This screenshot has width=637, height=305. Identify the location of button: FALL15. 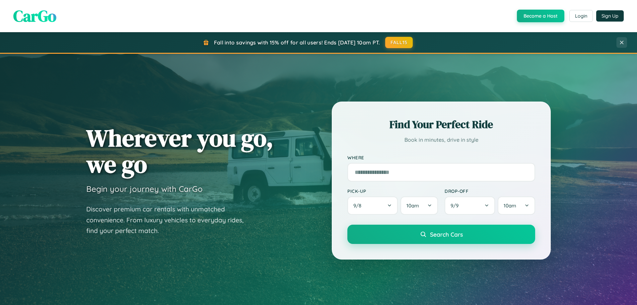
(399, 42).